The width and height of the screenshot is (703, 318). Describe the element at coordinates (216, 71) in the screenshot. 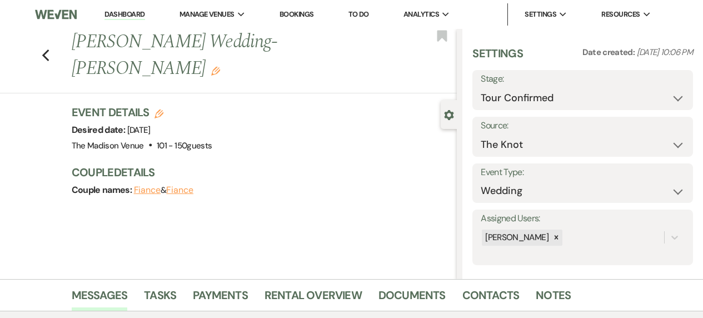

I see `button: Edit` at that location.